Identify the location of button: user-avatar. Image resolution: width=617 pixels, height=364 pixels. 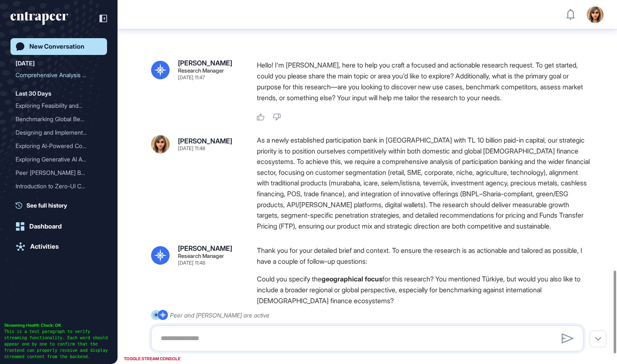
(595, 15).